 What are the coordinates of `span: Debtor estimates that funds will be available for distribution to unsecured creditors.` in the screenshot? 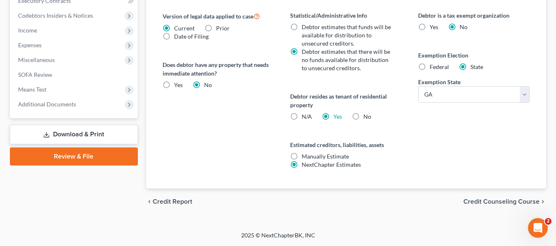 It's located at (346, 35).